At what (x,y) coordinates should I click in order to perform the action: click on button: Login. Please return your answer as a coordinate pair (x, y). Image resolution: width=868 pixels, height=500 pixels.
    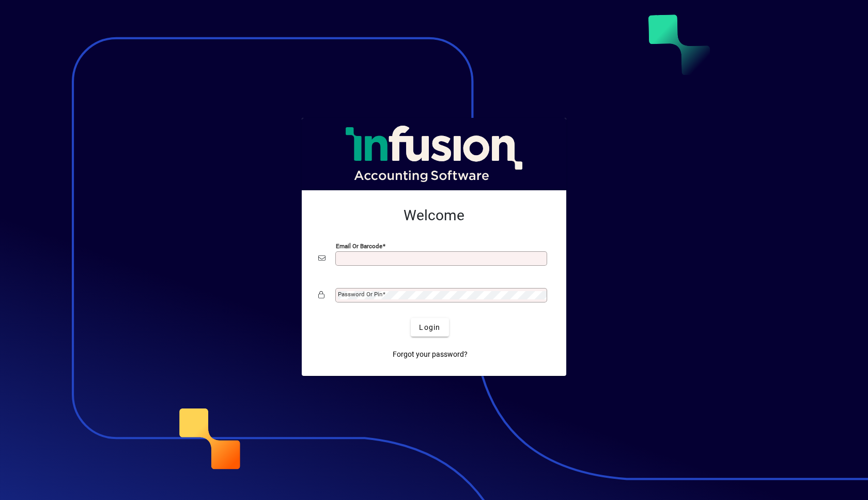
    Looking at the image, I should click on (429, 327).